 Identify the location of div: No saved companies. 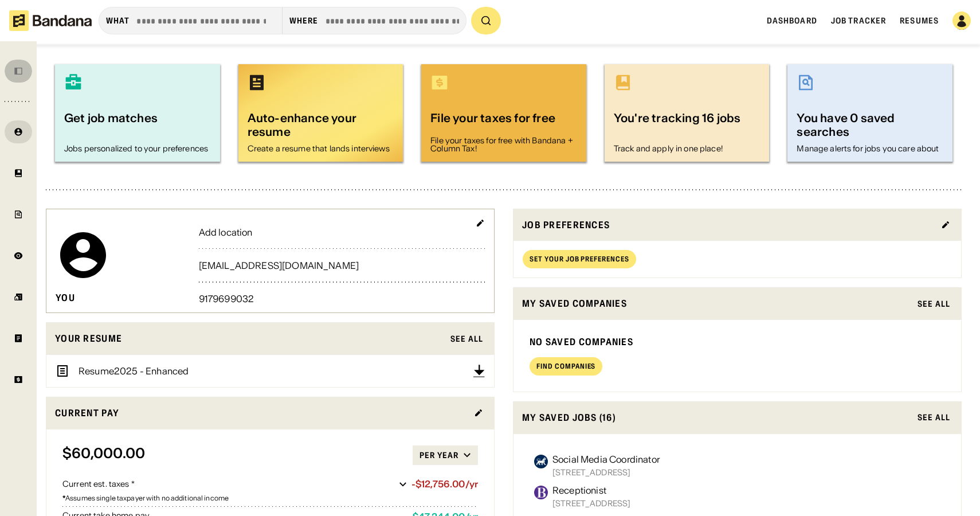
(737, 342).